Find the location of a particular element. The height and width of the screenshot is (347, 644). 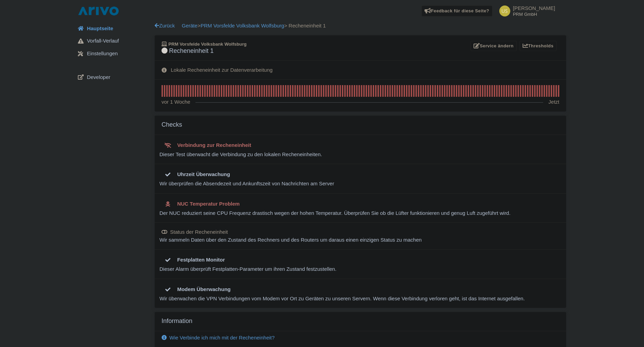

a: Status der Recheneinheit is located at coordinates (194, 232).